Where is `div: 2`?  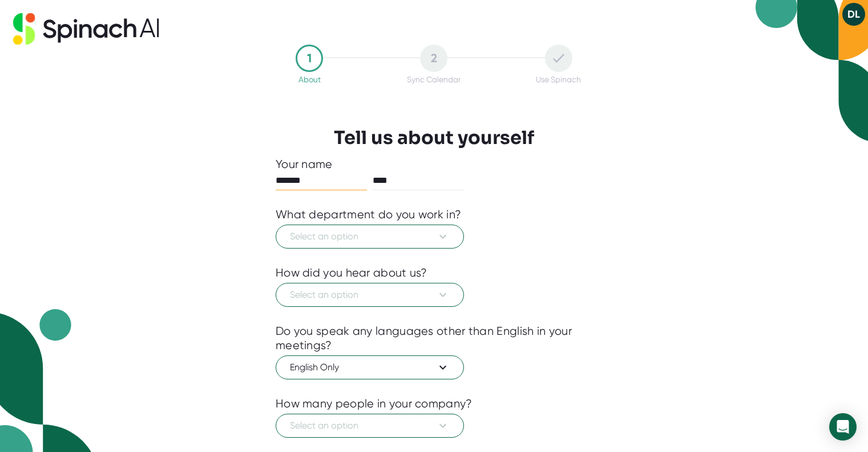
div: 2 is located at coordinates (434, 58).